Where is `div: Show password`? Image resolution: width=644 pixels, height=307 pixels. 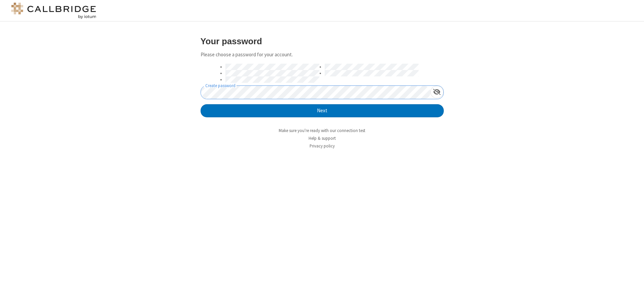
div: Show password is located at coordinates (437, 92).